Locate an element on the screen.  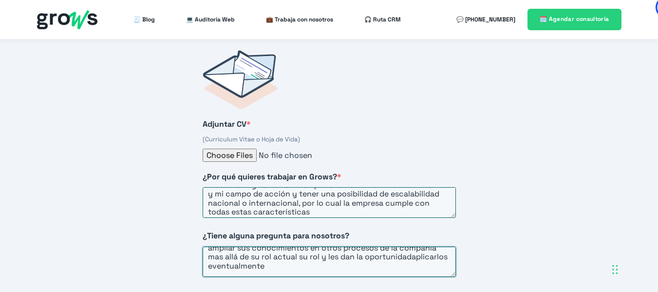
img: Postulaciones Grows is located at coordinates (240, 79).